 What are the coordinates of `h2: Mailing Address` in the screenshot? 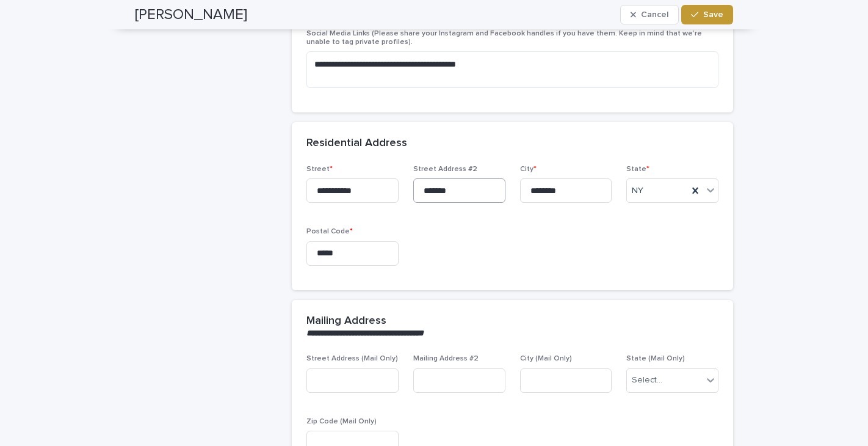 It's located at (346, 321).